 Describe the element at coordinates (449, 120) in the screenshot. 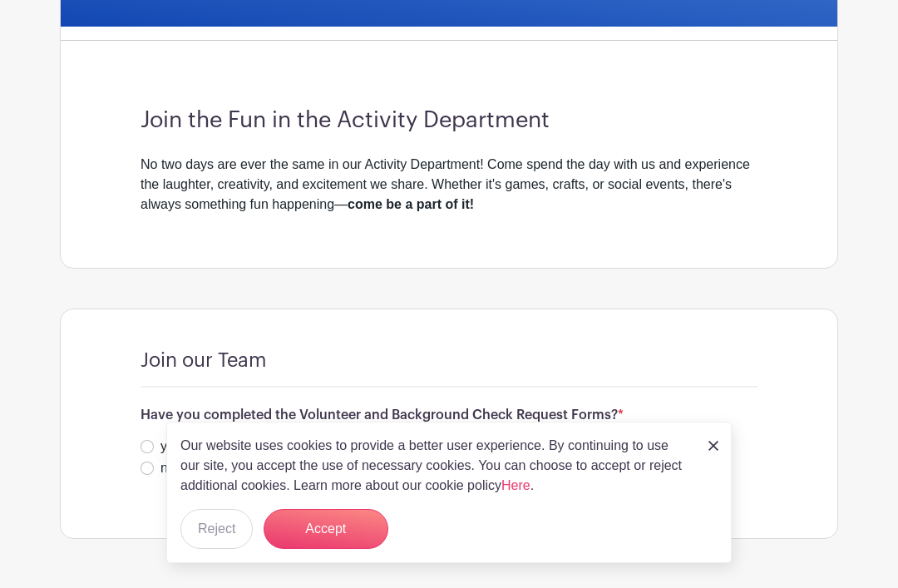

I see `h3: Join the Fun in the Activity Department` at that location.